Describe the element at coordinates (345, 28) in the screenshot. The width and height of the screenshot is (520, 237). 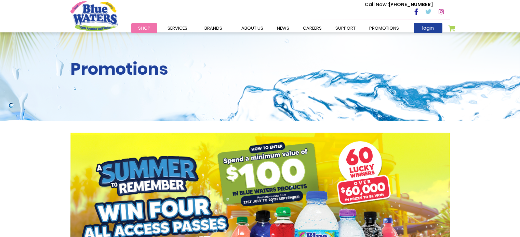
I see `a: support` at that location.